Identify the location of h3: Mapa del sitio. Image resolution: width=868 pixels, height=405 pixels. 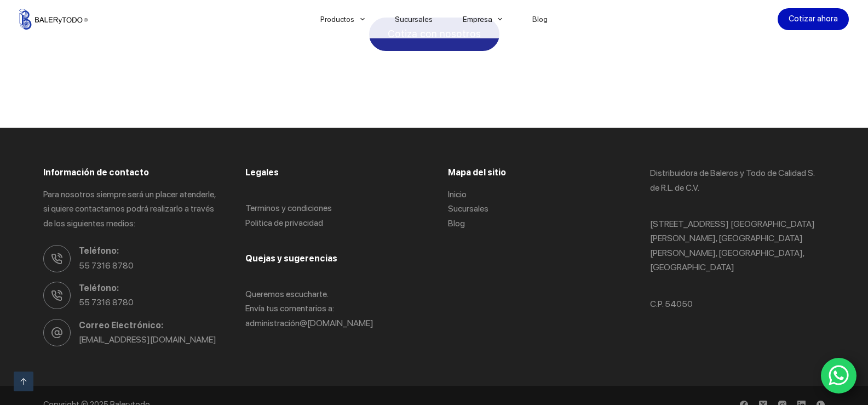
(535, 173).